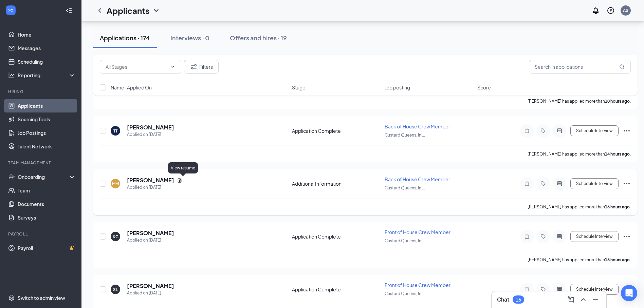 Image resolution: width=644 pixels, height=308 pixels. What do you see at coordinates (125, 37) in the screenshot?
I see `div: Applications · 174` at bounding box center [125, 37].